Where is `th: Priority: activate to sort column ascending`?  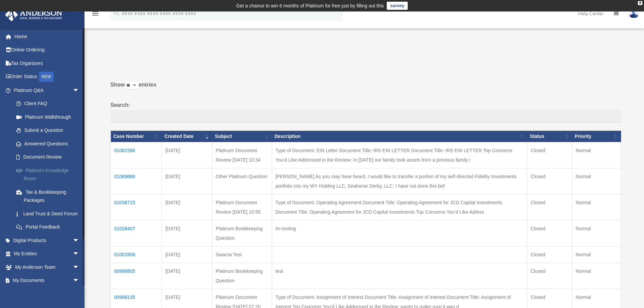 th: Priority: activate to sort column ascending is located at coordinates (596, 137).